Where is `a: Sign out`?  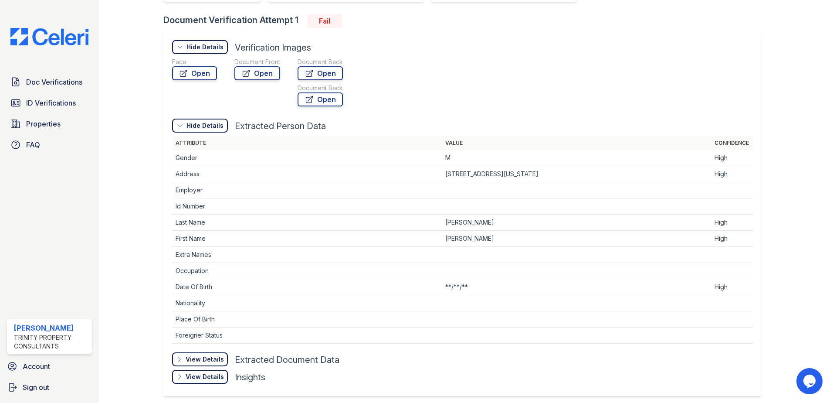
a: Sign out is located at coordinates (49, 387).